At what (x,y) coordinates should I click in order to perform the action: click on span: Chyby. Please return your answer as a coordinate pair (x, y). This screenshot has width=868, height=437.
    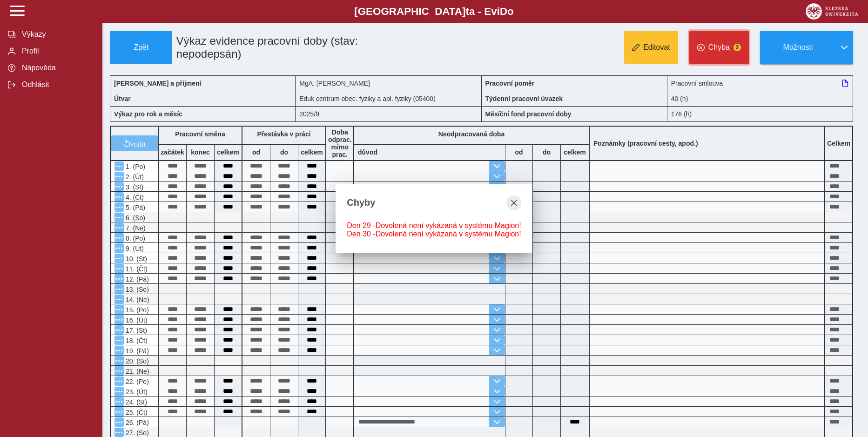
    Looking at the image, I should click on (361, 203).